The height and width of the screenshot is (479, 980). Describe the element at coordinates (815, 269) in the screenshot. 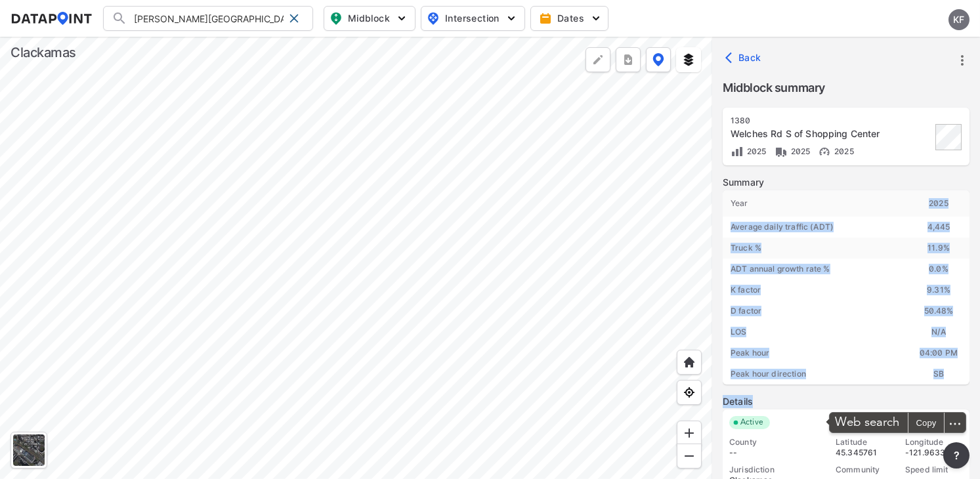

I see `div: ADT annual growth rate %` at that location.